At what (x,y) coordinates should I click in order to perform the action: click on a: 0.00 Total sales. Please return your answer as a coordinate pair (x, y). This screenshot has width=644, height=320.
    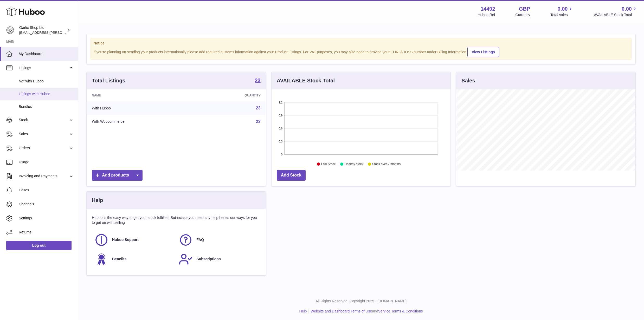
    Looking at the image, I should click on (561, 11).